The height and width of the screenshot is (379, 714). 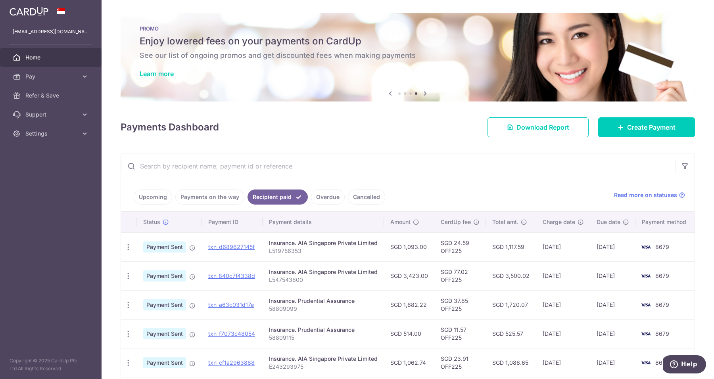 What do you see at coordinates (26, 9) in the screenshot?
I see `span: Help` at bounding box center [26, 9].